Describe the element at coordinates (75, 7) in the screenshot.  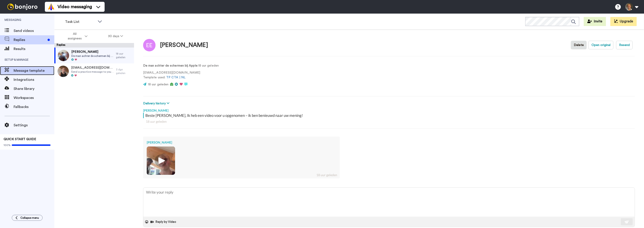
I see `span: Video messaging` at that location.